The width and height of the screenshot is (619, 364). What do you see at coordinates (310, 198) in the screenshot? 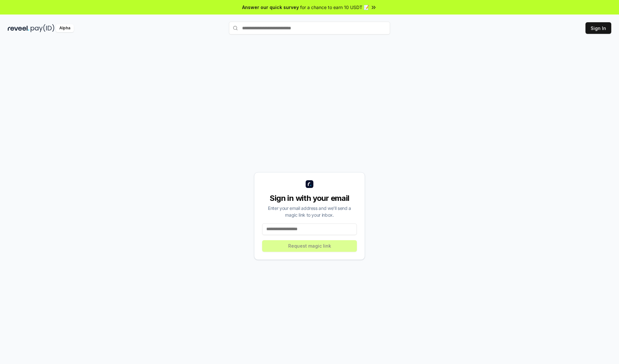
I see `div: Sign in with your email` at bounding box center [310, 198].